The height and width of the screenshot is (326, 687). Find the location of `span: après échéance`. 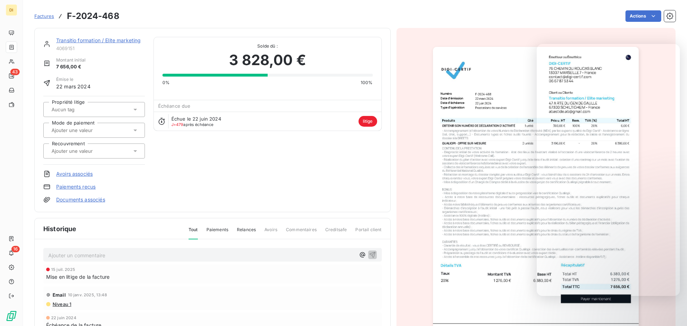

span: après échéance is located at coordinates (192, 125).